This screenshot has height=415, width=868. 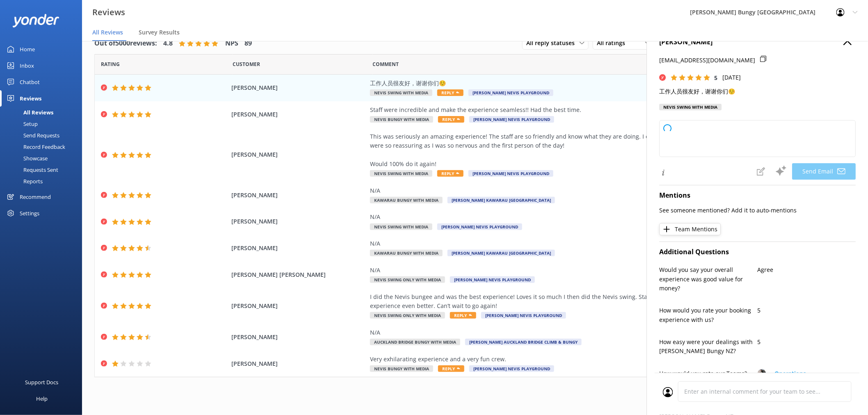 What do you see at coordinates (43, 124) in the screenshot?
I see `a: Setup` at bounding box center [43, 124].